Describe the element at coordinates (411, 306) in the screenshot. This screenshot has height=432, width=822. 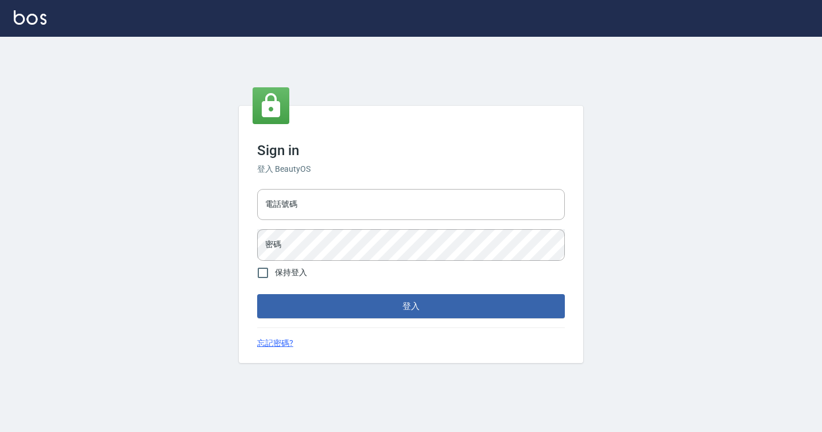
I see `button: 登入` at that location.